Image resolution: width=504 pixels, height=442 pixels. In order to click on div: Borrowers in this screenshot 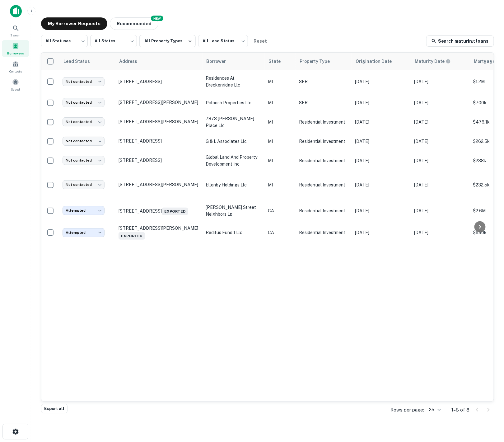, I will do `click(16, 49)`.